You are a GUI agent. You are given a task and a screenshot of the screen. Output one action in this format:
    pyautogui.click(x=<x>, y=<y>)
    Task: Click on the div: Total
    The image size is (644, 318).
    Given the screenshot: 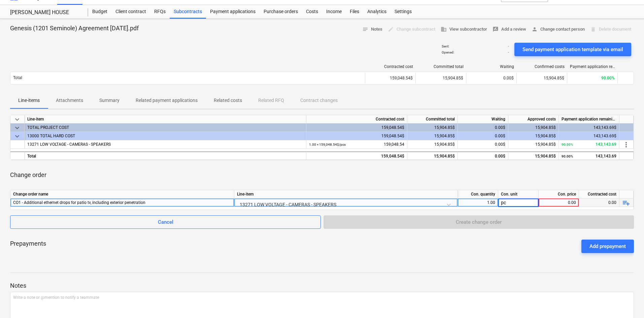 What is the action you would take?
    pyautogui.click(x=165, y=155)
    